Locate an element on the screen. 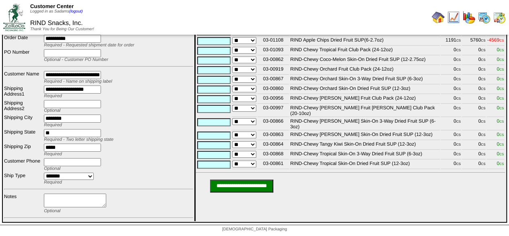 The width and height of the screenshot is (509, 236). td: RIND-Chewy Tropical Skin-On 3-Way Dried Fruit SUP (6-3oz) is located at coordinates (365, 155).